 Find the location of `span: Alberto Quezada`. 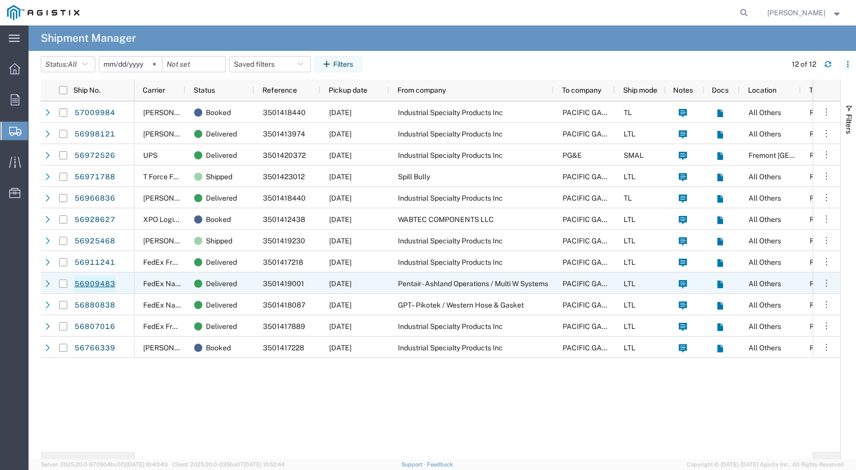

span: Alberto Quezada is located at coordinates (796, 13).